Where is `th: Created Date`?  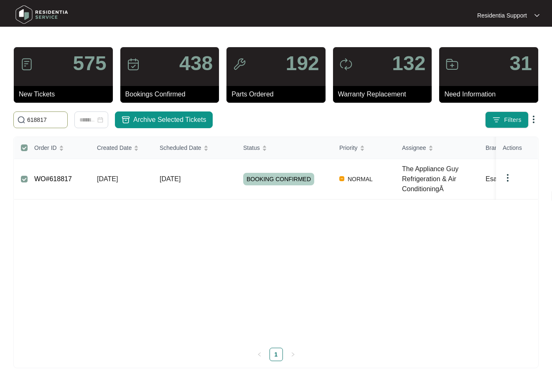
th: Created Date is located at coordinates (122, 148).